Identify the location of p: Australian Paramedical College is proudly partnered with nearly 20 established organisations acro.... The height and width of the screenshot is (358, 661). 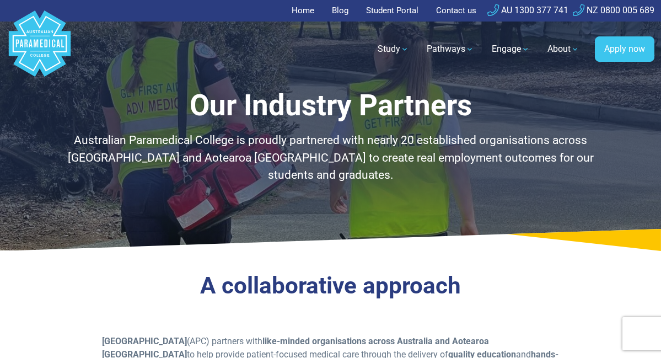
(330, 158).